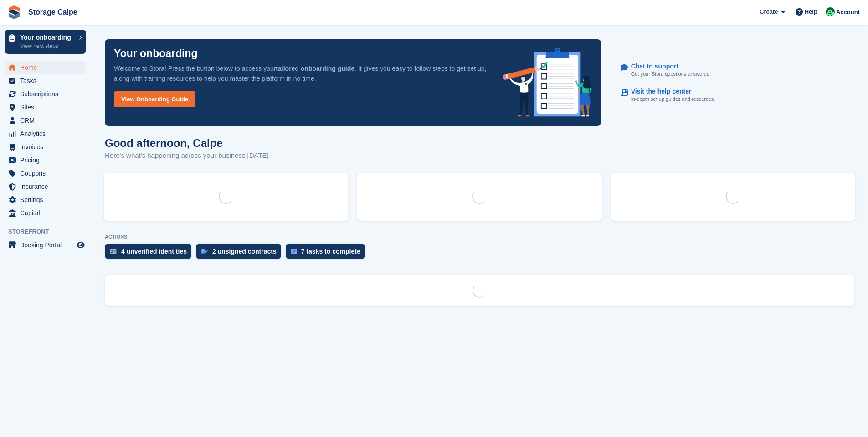 This screenshot has height=437, width=868. I want to click on img: verify_identity-adf6edd0f0f0b5bbfe63781bf79b02c33cf7c696d77639b501bdc392416b5a36.svg, so click(113, 252).